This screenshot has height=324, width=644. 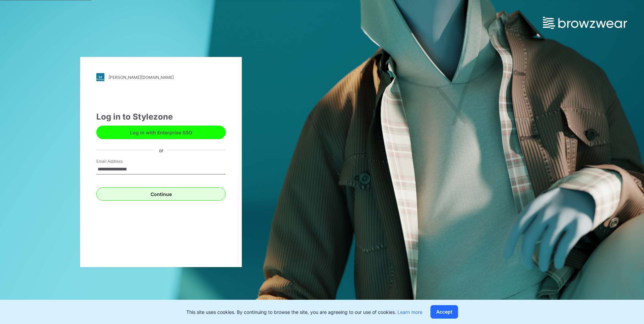 I want to click on label: Email Address, so click(x=120, y=161).